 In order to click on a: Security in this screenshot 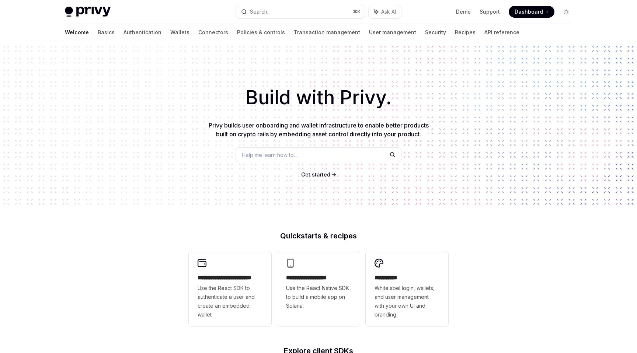, I will do `click(436, 32)`.